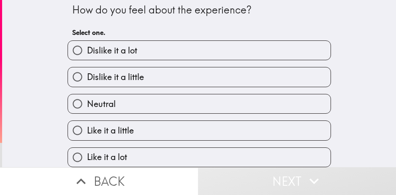 The width and height of the screenshot is (396, 195). I want to click on span: Neutral, so click(101, 104).